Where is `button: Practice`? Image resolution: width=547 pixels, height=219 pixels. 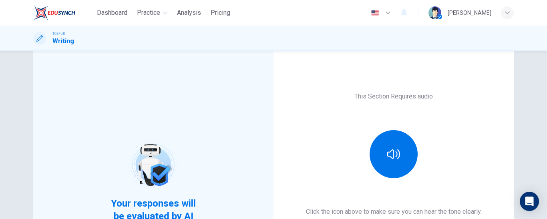
button: Practice is located at coordinates (152, 13).